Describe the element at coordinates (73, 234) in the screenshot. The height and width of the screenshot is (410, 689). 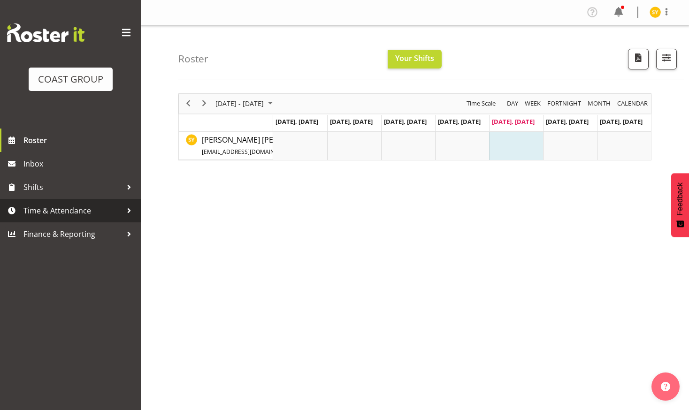
I see `span: Finance & Reporting` at that location.